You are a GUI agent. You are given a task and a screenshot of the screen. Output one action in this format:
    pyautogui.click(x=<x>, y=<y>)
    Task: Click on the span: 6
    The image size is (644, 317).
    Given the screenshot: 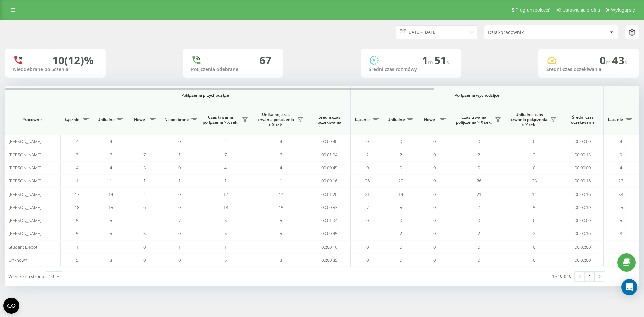 What is the action you would take?
    pyautogui.click(x=144, y=207)
    